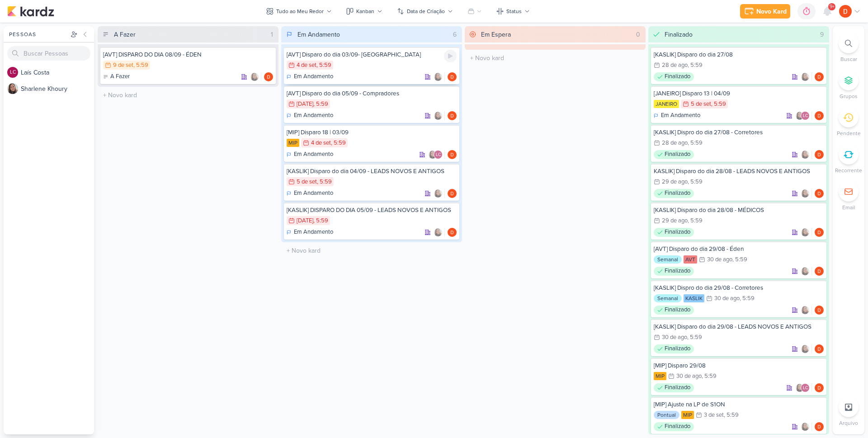  Describe the element at coordinates (848, 423) in the screenshot. I see `p: Arquivo` at that location.